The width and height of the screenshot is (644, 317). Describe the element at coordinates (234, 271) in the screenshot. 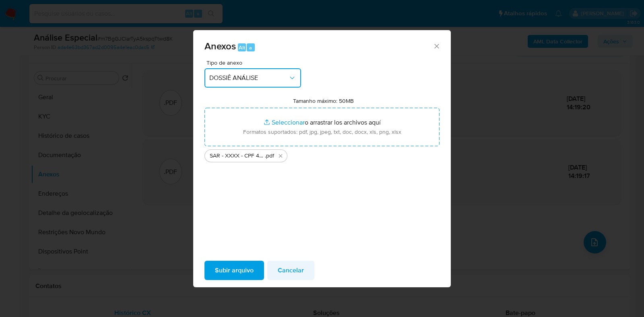

I see `button: Subir arquivo` at that location.